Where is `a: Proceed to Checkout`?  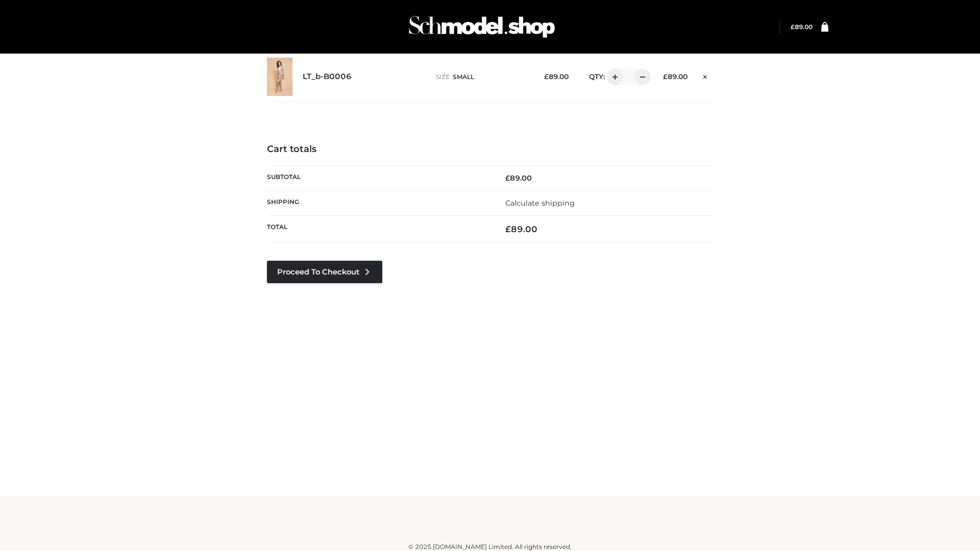
a: Proceed to Checkout is located at coordinates (324, 272).